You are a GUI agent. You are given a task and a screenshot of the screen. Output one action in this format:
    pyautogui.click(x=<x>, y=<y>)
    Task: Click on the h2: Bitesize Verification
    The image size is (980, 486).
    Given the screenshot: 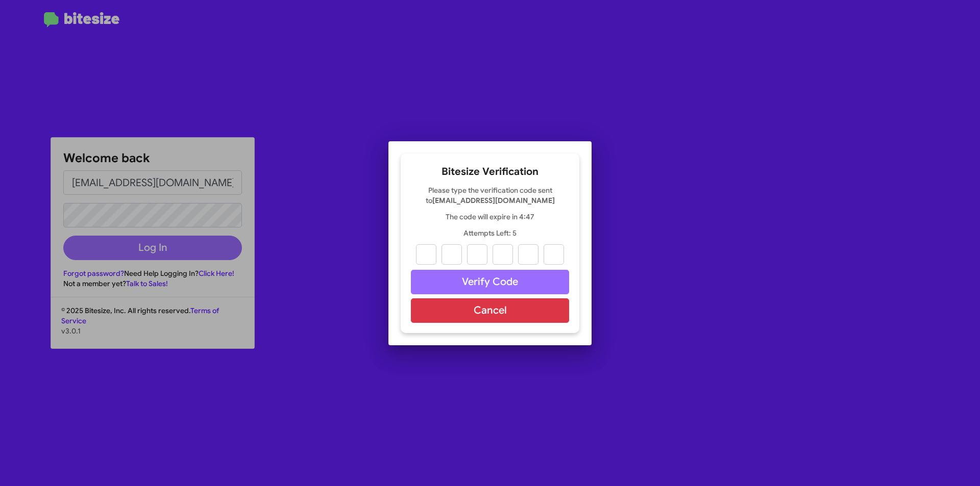 What is the action you would take?
    pyautogui.click(x=490, y=172)
    